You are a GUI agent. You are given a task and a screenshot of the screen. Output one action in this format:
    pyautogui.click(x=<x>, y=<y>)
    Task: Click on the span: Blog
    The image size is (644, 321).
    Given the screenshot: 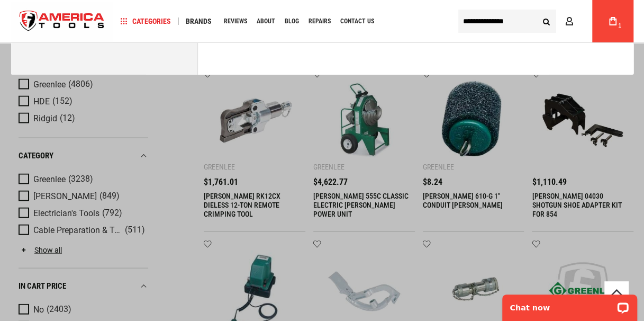 What is the action you would take?
    pyautogui.click(x=291, y=21)
    